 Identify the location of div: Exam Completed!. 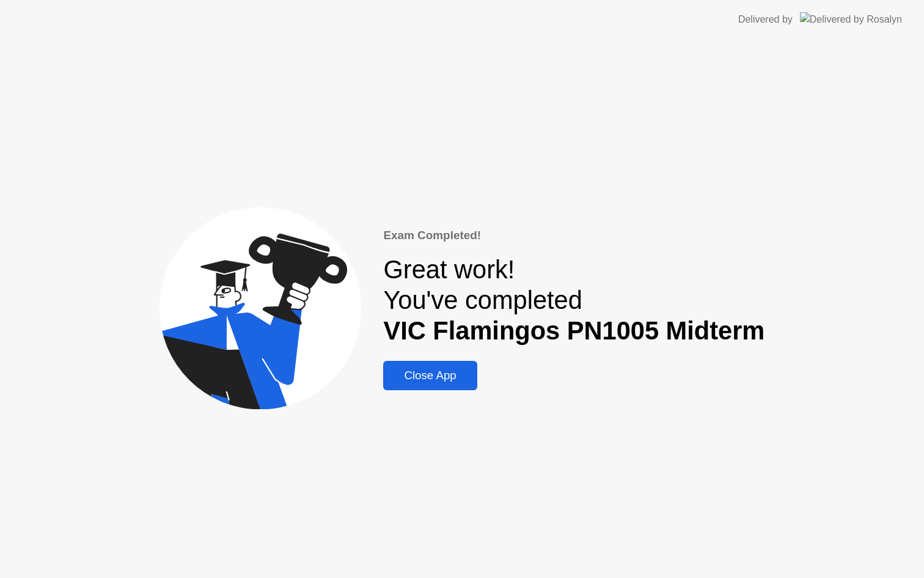
(574, 235).